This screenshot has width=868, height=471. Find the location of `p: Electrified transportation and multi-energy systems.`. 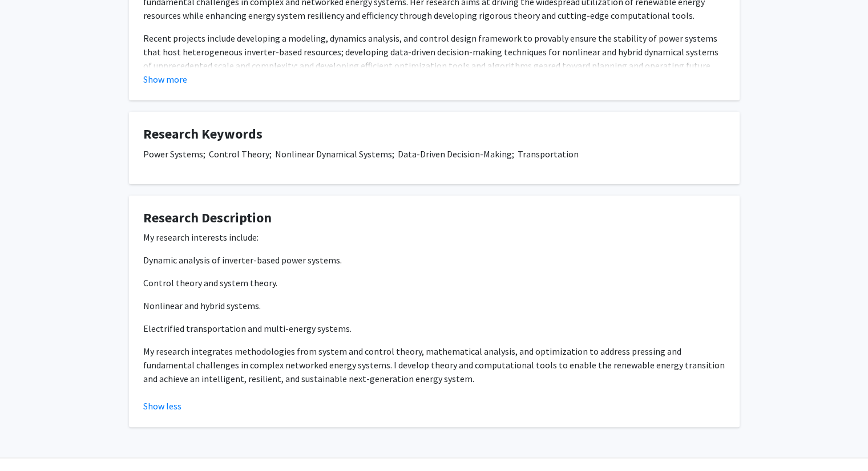

p: Electrified transportation and multi-energy systems. is located at coordinates (434, 328).